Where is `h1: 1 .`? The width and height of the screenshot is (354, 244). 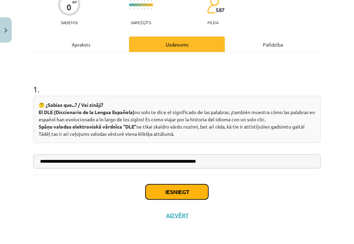 h1: 1 . is located at coordinates (177, 83).